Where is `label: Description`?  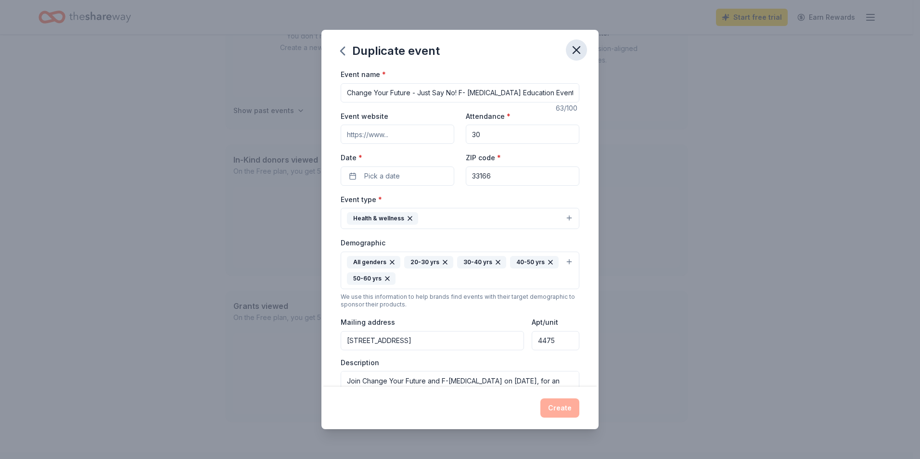
label: Description is located at coordinates (360, 363).